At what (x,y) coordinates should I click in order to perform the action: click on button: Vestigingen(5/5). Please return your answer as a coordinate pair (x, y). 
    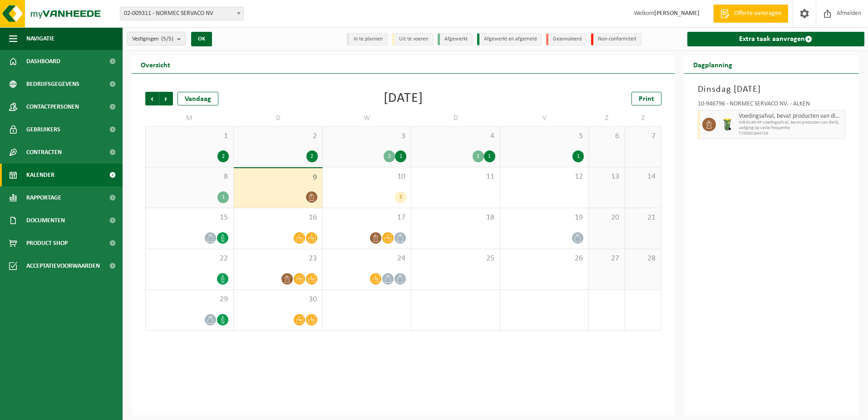
    Looking at the image, I should click on (156, 39).